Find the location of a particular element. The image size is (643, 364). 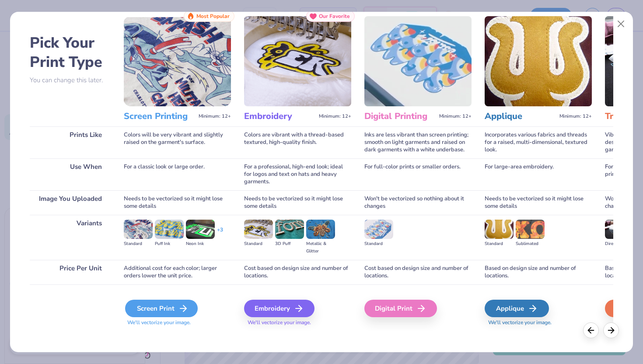

img: Digital Printing is located at coordinates (418, 61).